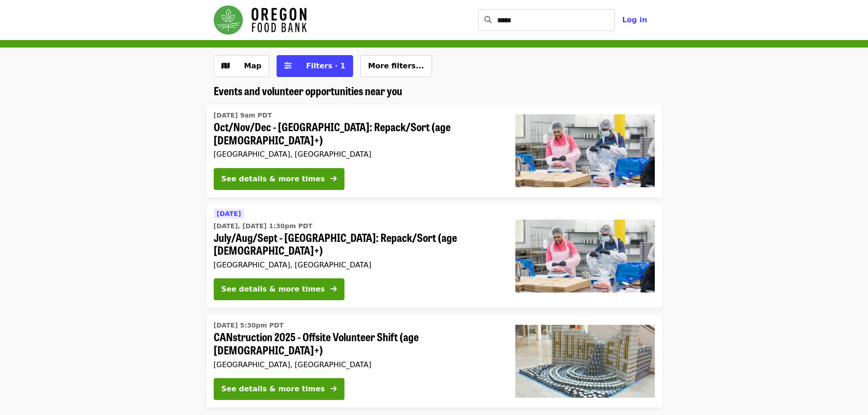  I want to click on input: Search, so click(556, 20).